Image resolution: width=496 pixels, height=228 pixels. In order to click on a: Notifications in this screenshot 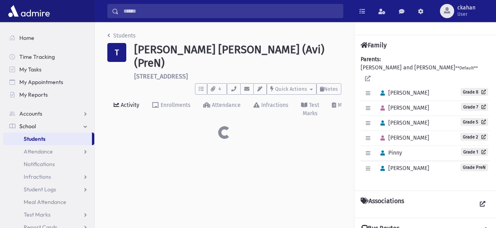, I will do `click(49, 164)`.